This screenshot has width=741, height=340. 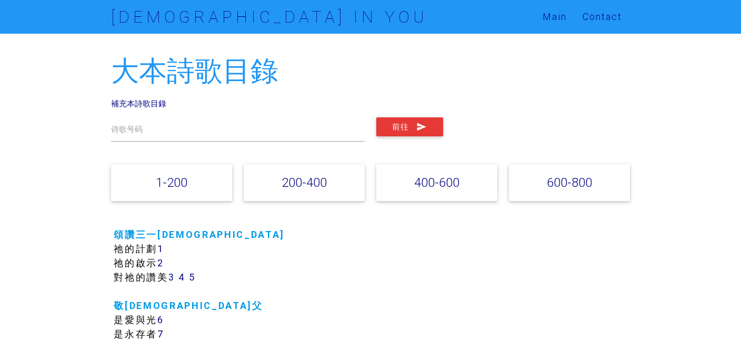 What do you see at coordinates (182, 277) in the screenshot?
I see `a: 4` at bounding box center [182, 277].